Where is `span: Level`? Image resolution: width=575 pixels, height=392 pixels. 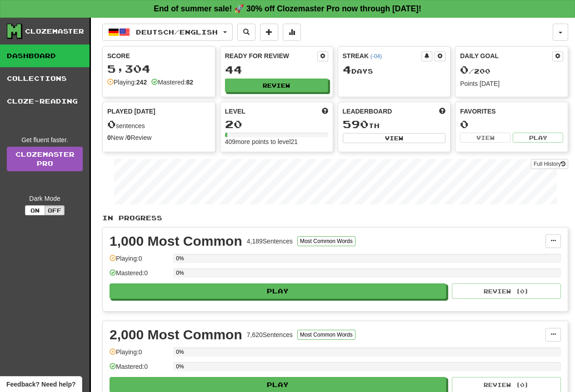 span: Level is located at coordinates (235, 111).